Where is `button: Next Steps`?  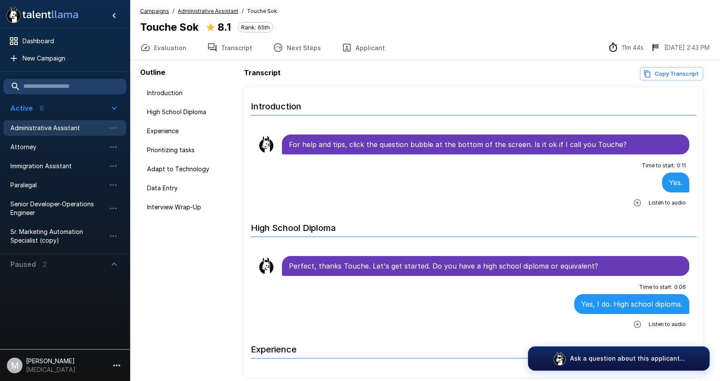 button: Next Steps is located at coordinates (297, 48).